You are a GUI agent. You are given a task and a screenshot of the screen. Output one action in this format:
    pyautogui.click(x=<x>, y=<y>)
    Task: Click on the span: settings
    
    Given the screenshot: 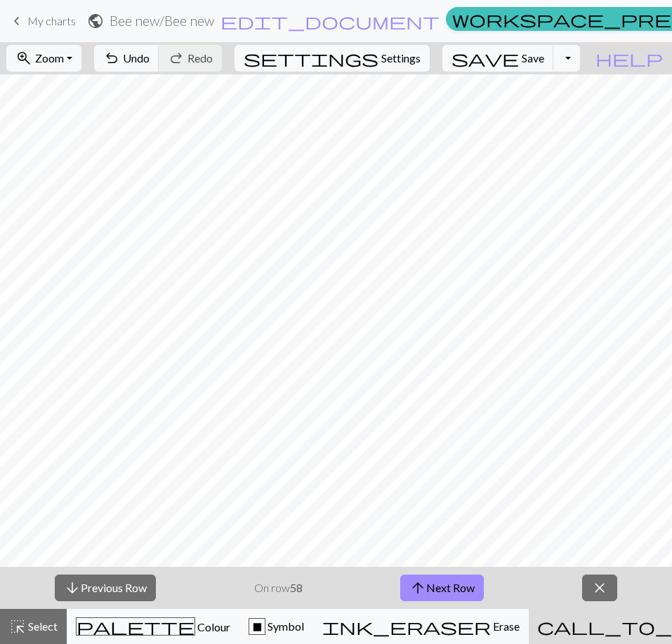 What is the action you would take?
    pyautogui.click(x=311, y=58)
    